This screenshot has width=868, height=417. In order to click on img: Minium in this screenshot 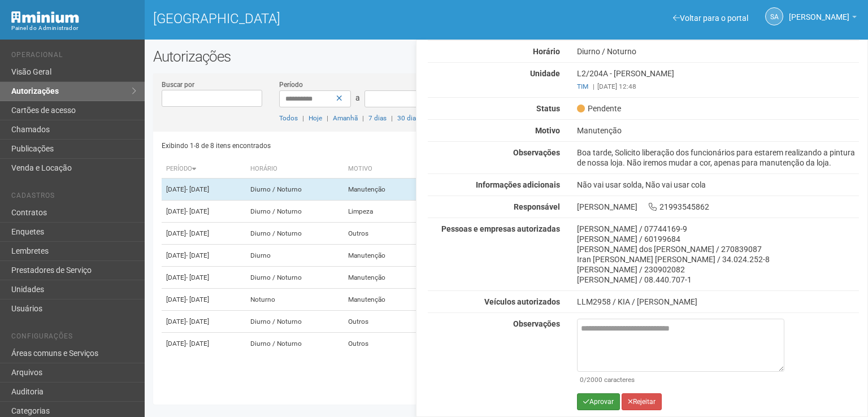, I will do `click(45, 17)`.